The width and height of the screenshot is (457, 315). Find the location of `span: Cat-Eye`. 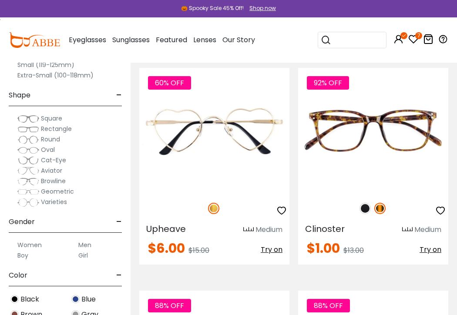

span: Cat-Eye is located at coordinates (54, 160).